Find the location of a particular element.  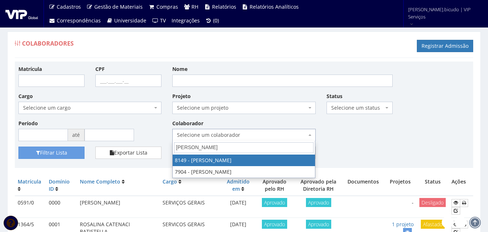

span: Integrações is located at coordinates (186, 20).